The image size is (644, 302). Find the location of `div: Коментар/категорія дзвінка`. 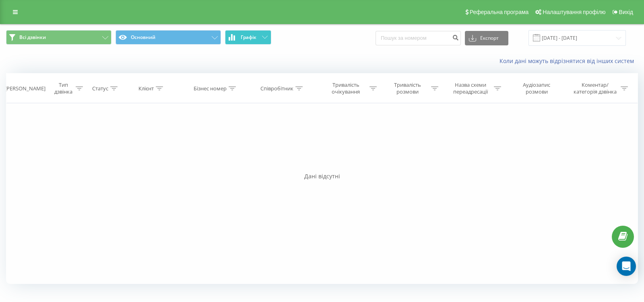

div: Коментар/категорія дзвінка is located at coordinates (595, 88).